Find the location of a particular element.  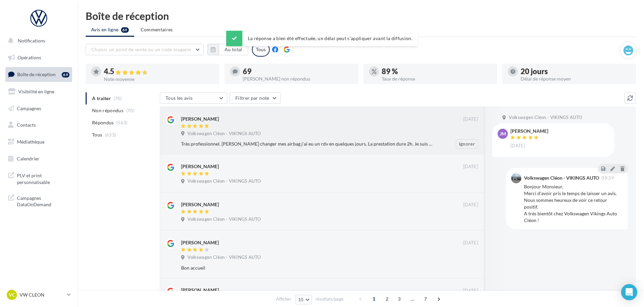

span: (563) is located at coordinates (122, 122).